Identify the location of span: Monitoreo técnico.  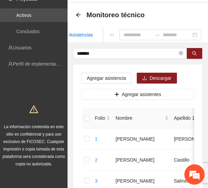
(116, 15).